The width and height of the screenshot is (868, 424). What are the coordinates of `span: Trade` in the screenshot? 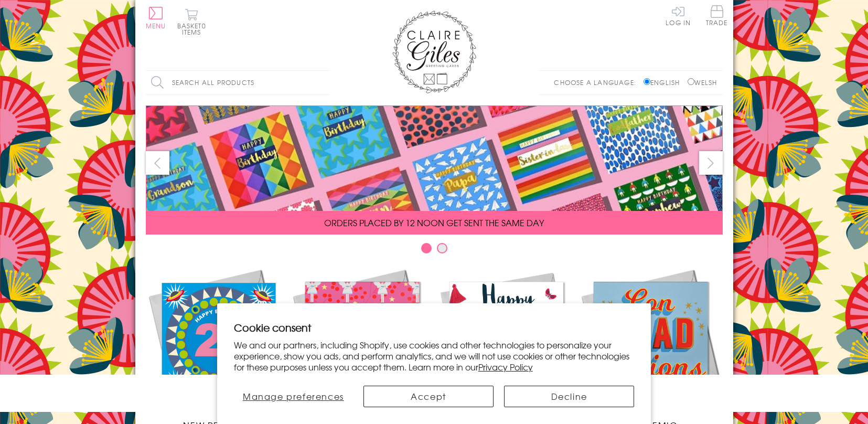 It's located at (717, 15).